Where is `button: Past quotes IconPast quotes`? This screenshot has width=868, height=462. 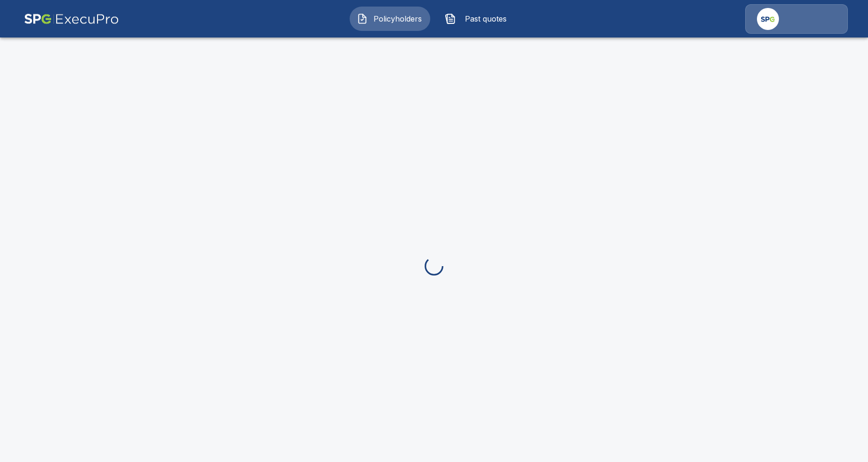 button: Past quotes IconPast quotes is located at coordinates (478, 19).